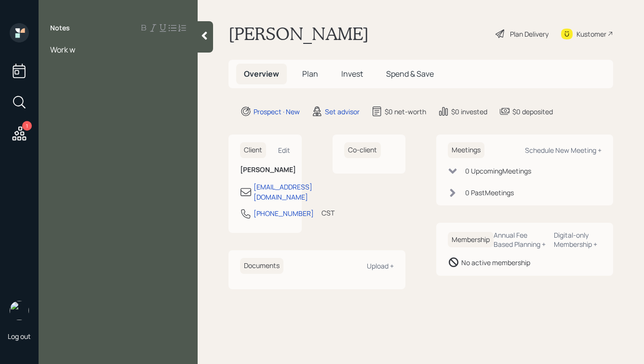 This screenshot has height=364, width=644. I want to click on span: Work w, so click(63, 50).